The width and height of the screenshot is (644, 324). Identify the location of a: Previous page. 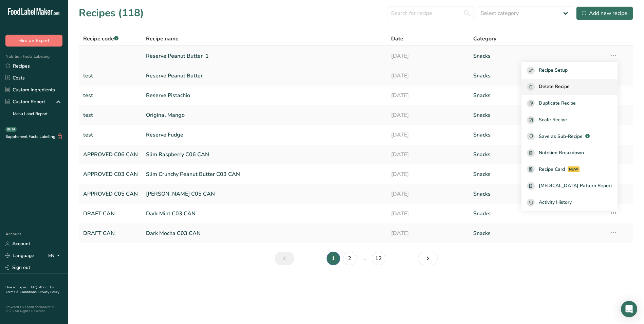
(285, 258).